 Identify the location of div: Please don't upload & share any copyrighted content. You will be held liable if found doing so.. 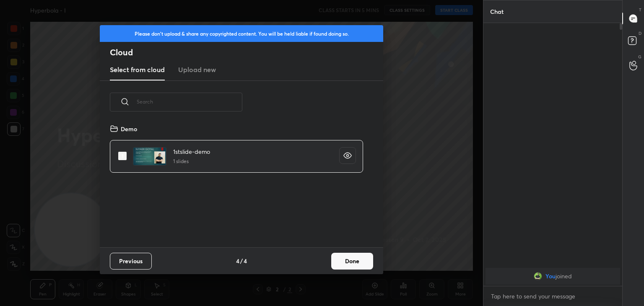
(242, 34).